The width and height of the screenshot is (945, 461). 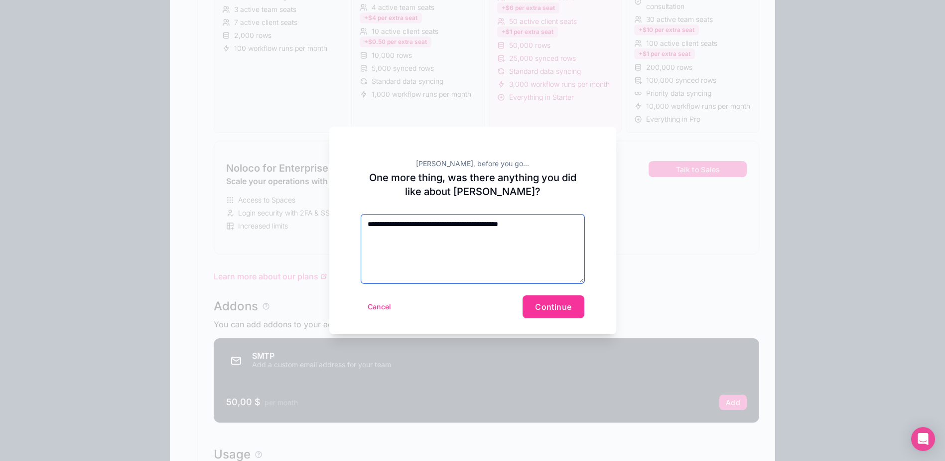 I want to click on div: Open Intercom Messenger, so click(x=924, y=439).